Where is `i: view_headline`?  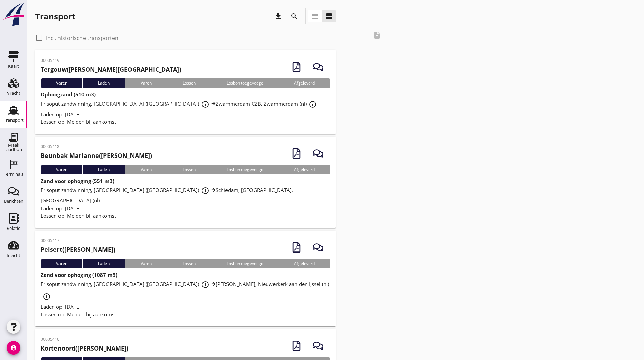 i: view_headline is located at coordinates (315, 16).